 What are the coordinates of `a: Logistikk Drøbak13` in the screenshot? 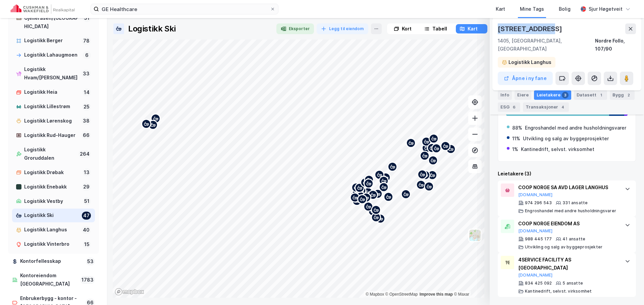 It's located at (53, 172).